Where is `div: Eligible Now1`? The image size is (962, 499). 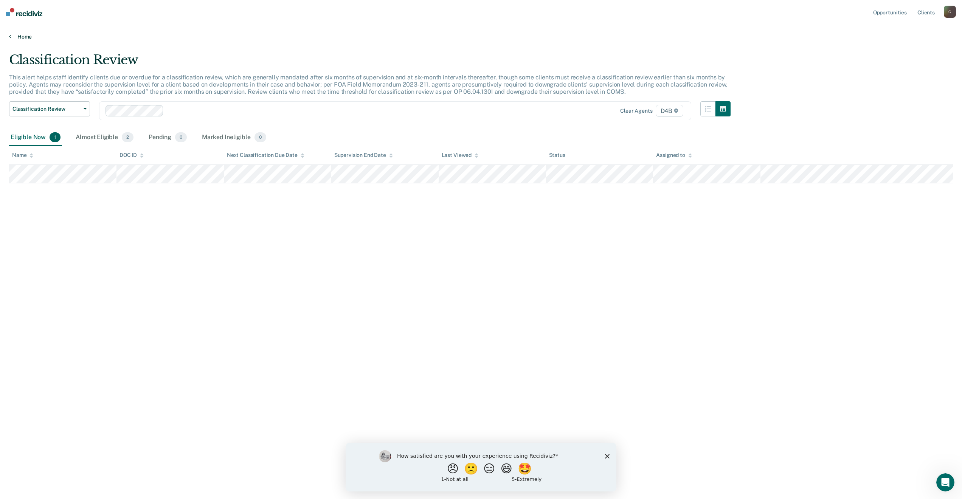 div: Eligible Now1 is located at coordinates (36, 138).